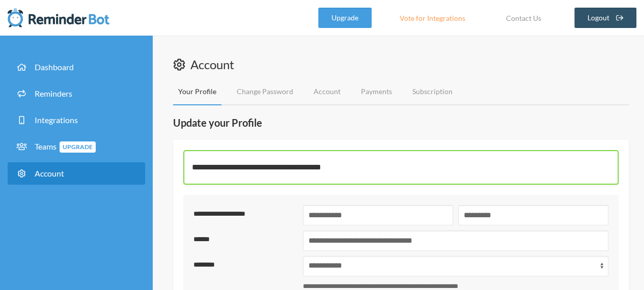 Image resolution: width=644 pixels, height=290 pixels. Describe the element at coordinates (345, 18) in the screenshot. I see `a: Upgrade` at that location.